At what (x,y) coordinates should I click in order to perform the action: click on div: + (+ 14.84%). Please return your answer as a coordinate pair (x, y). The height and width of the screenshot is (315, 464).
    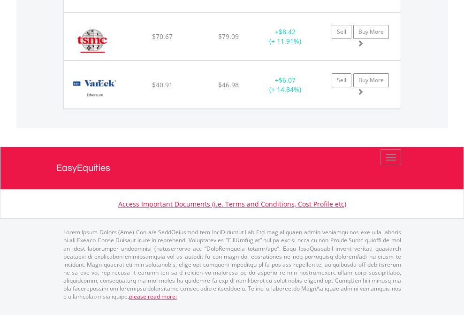
    Looking at the image, I should click on (285, 85).